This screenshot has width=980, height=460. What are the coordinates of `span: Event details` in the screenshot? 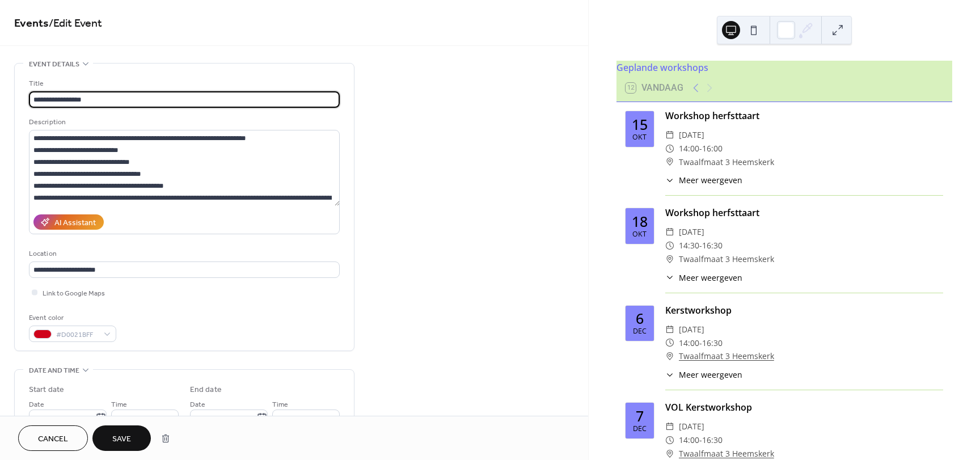 It's located at (54, 64).